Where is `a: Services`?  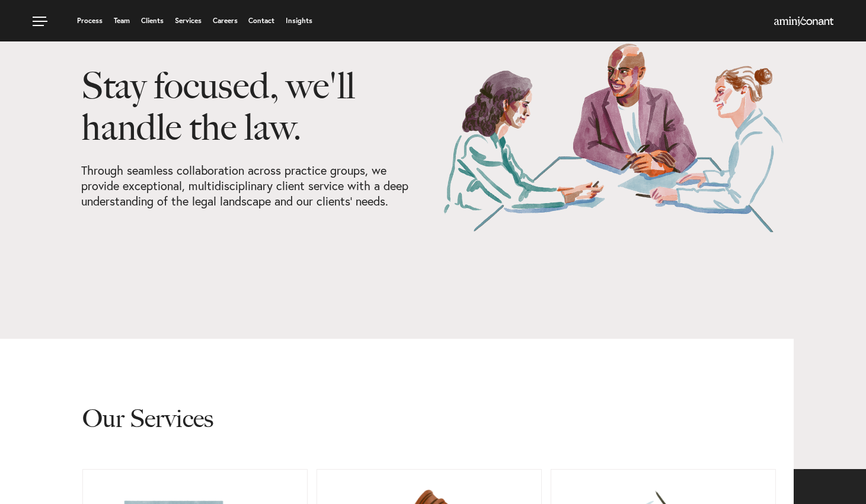
a: Services is located at coordinates (188, 20).